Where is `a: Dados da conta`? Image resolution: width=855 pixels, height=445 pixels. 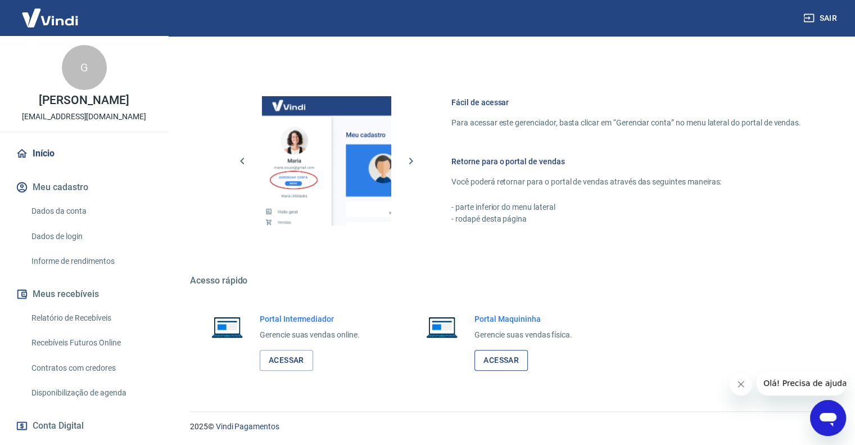
a: Dados da conta is located at coordinates (91, 211).